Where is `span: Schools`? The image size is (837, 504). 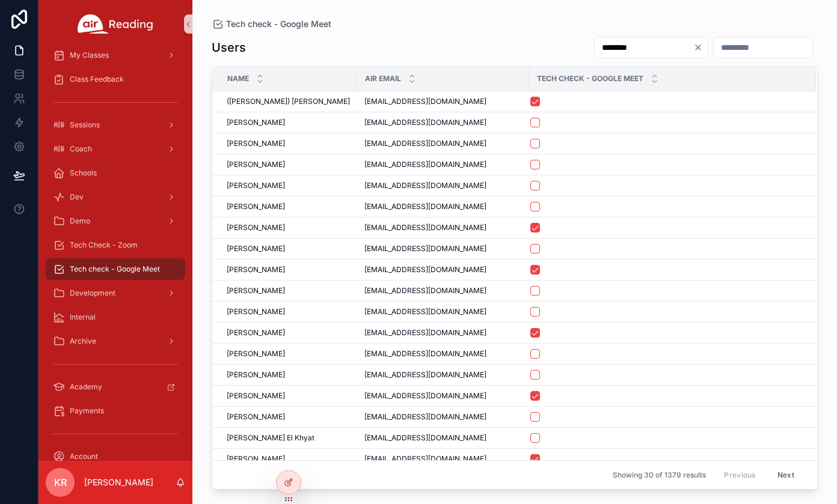
span: Schools is located at coordinates (83, 173).